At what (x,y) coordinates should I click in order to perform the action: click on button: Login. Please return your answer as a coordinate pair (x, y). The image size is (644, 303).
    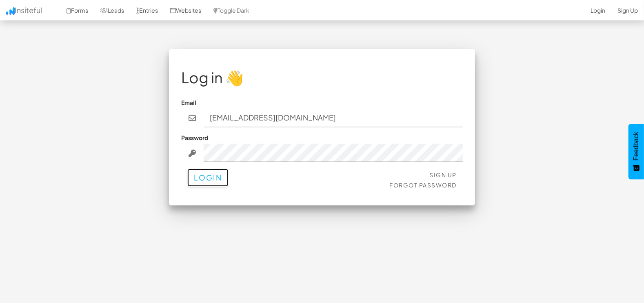
    Looking at the image, I should click on (208, 178).